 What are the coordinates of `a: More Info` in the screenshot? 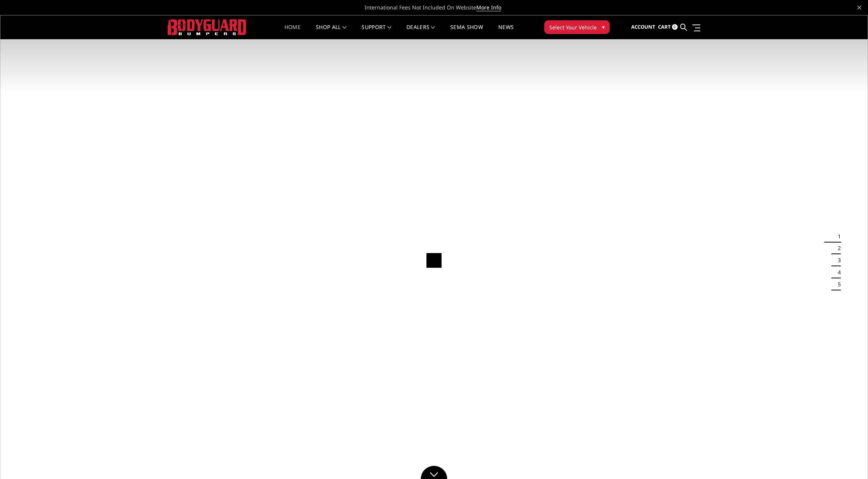 It's located at (489, 8).